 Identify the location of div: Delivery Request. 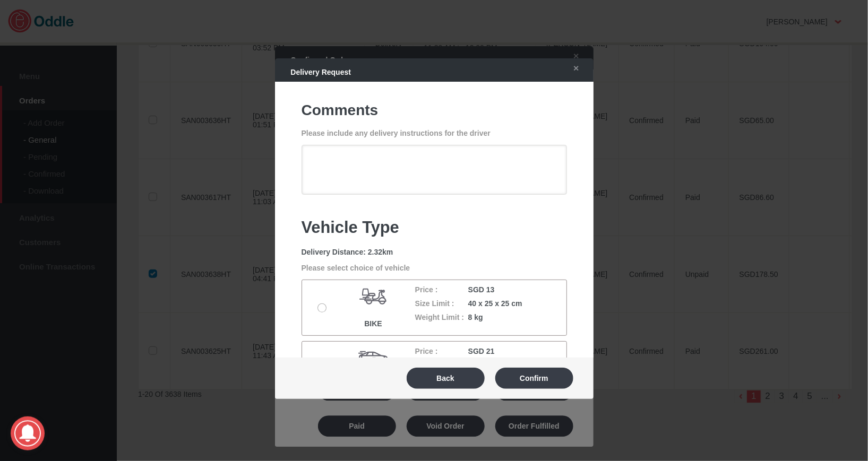
(419, 72).